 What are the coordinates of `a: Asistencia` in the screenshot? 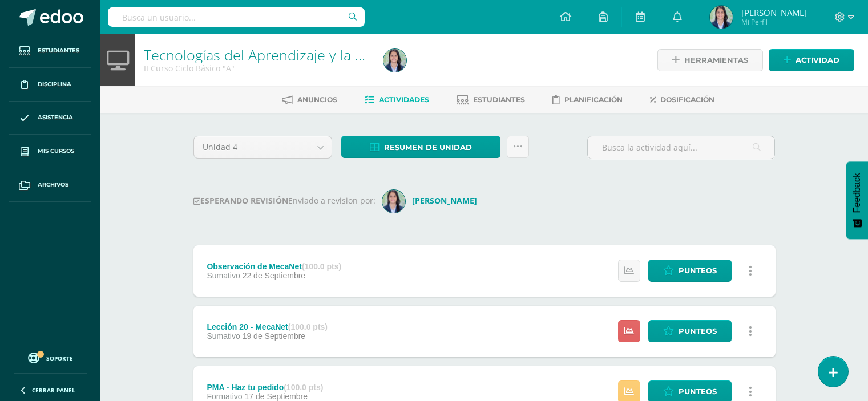 It's located at (50, 118).